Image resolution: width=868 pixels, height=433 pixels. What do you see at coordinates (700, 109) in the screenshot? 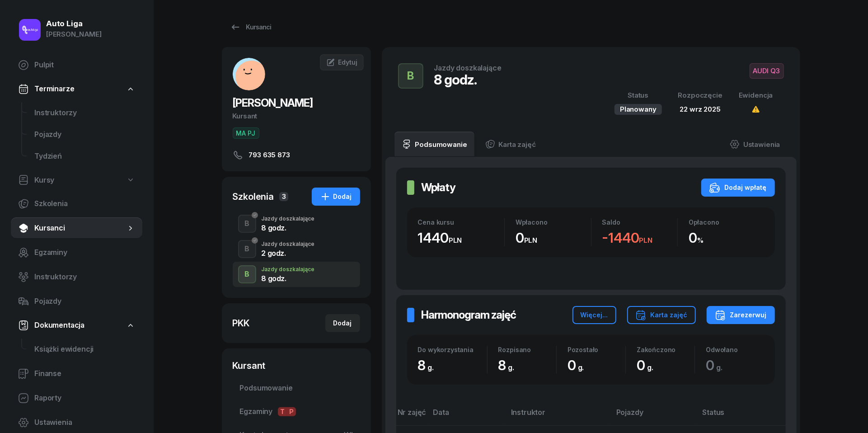
I see `span: 22 wrz 2025` at bounding box center [700, 109].